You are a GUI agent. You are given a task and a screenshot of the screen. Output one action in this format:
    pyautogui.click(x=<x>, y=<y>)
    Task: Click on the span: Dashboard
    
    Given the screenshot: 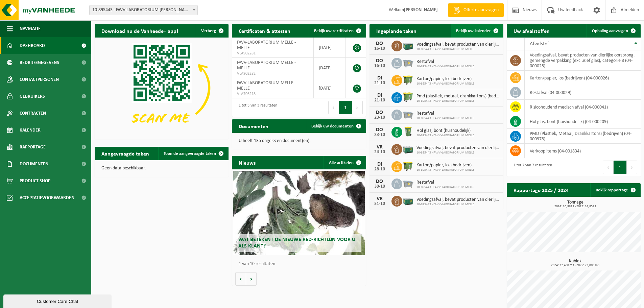 What is the action you would take?
    pyautogui.click(x=33, y=46)
    